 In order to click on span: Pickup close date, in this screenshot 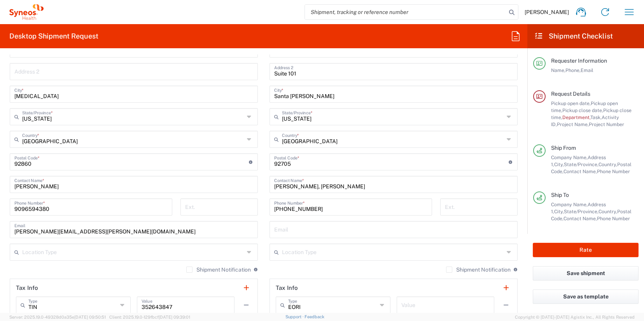, I will do `click(582, 110)`.